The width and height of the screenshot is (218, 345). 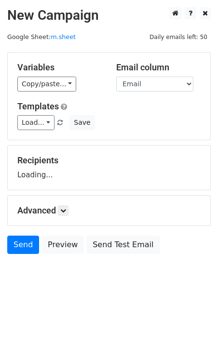 What do you see at coordinates (41, 37) in the screenshot?
I see `small: Google Sheet:` at bounding box center [41, 37].